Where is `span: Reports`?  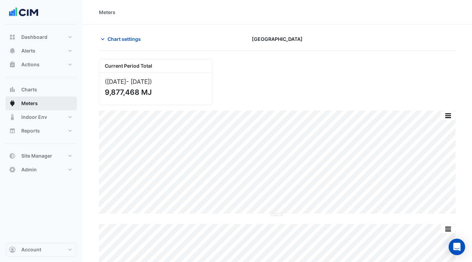
span: Reports is located at coordinates (31, 131).